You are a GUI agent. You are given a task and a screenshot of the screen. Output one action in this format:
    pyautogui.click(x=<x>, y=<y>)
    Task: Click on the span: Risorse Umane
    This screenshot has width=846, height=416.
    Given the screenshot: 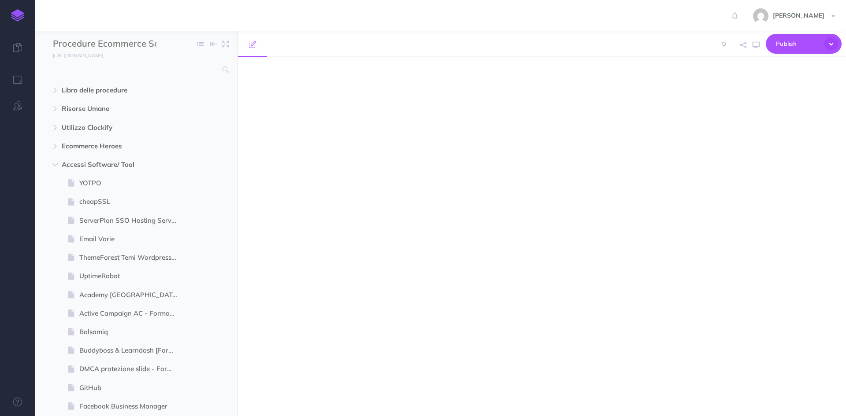 What is the action you would take?
    pyautogui.click(x=118, y=109)
    